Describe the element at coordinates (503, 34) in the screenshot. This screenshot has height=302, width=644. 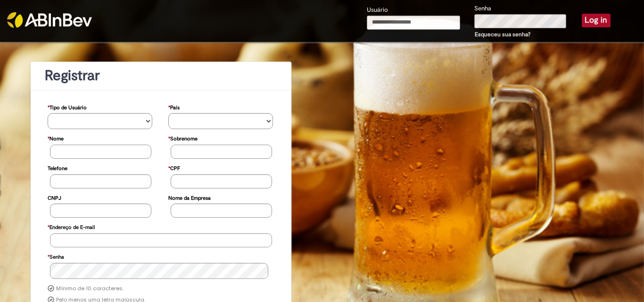
I see `a: Esqueceu sua senha?` at that location.